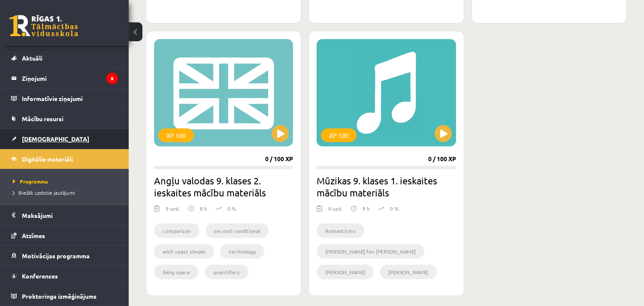 The image size is (644, 306). I want to click on div: 8 uzd., so click(335, 211).